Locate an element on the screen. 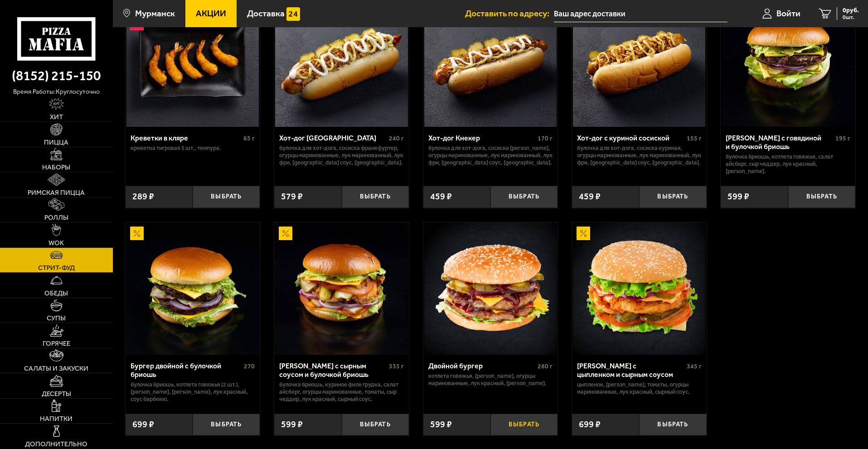 The height and width of the screenshot is (449, 868). img: Бургер двойной с булочкой бриошь is located at coordinates (192, 289).